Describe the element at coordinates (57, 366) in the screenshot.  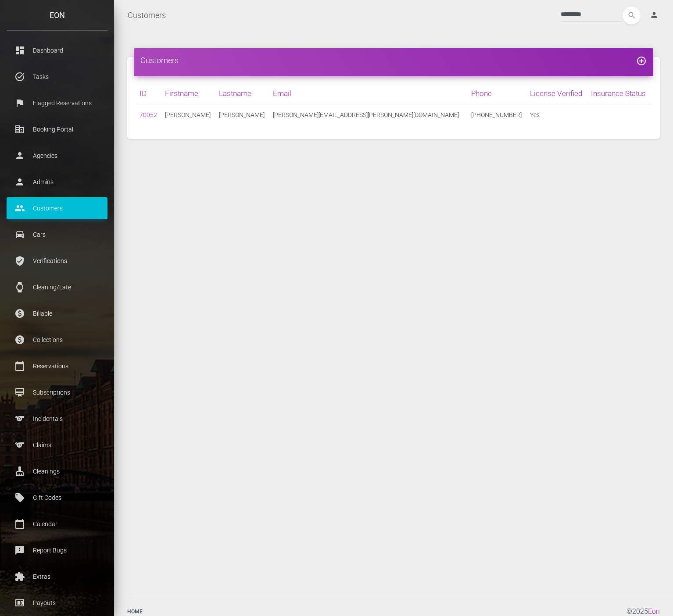
I see `a: calendar_today Reservations` at that location.